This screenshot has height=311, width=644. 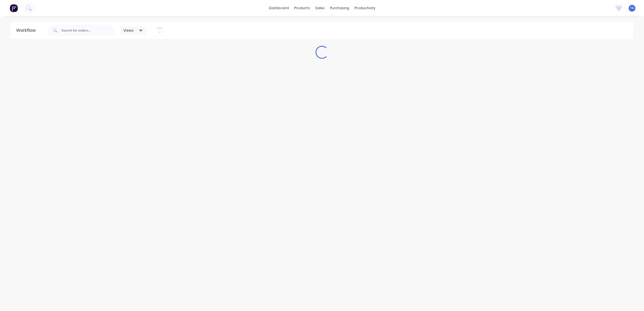 I want to click on a: dashboard, so click(x=279, y=8).